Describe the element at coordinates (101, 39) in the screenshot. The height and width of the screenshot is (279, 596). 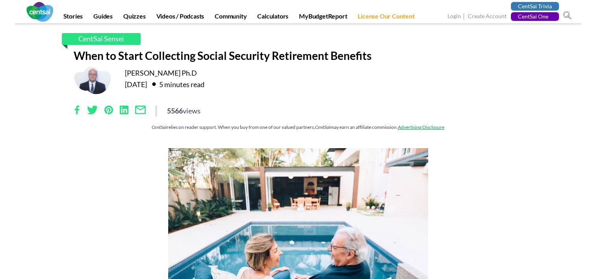
I see `a: CentSai Sensei` at that location.